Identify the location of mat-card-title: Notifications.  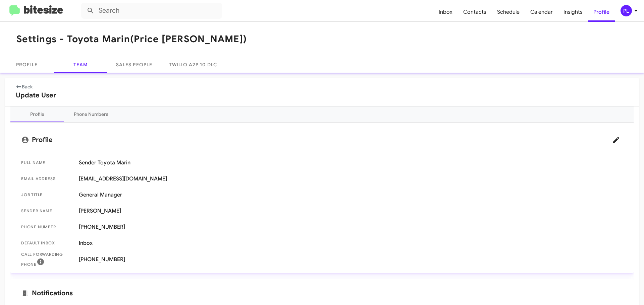
(322, 294).